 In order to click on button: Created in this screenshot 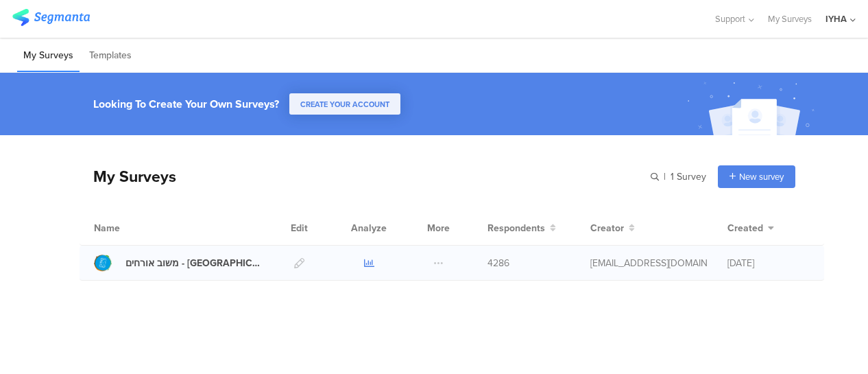, I will do `click(751, 228)`.